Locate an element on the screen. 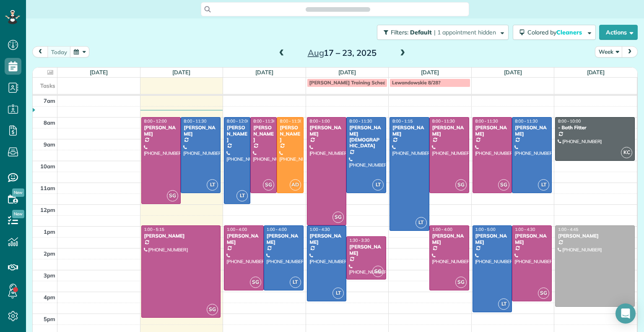  span: 1pm is located at coordinates (49, 232).